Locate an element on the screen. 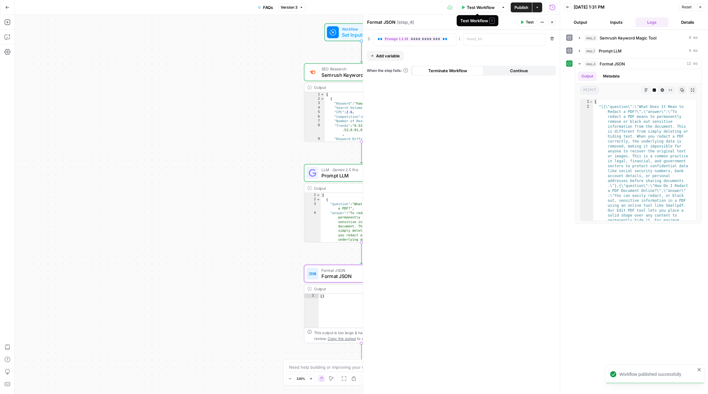 This screenshot has height=394, width=708. span: Test is located at coordinates (529, 22).